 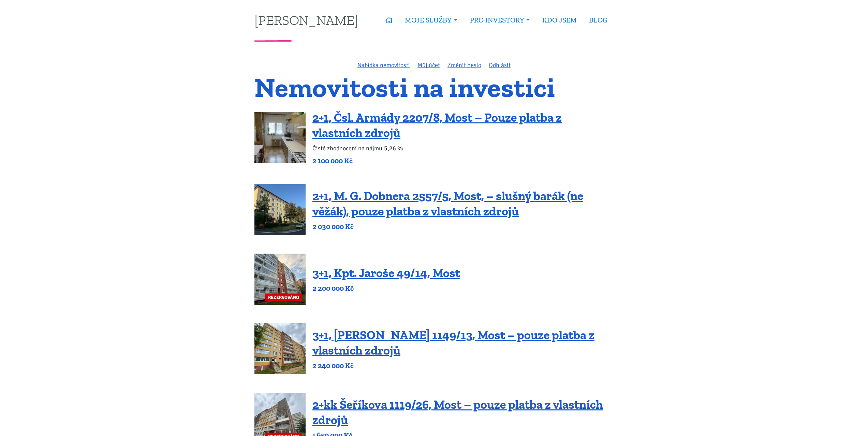 What do you see at coordinates (599, 20) in the screenshot?
I see `a: BLOG` at bounding box center [599, 20].